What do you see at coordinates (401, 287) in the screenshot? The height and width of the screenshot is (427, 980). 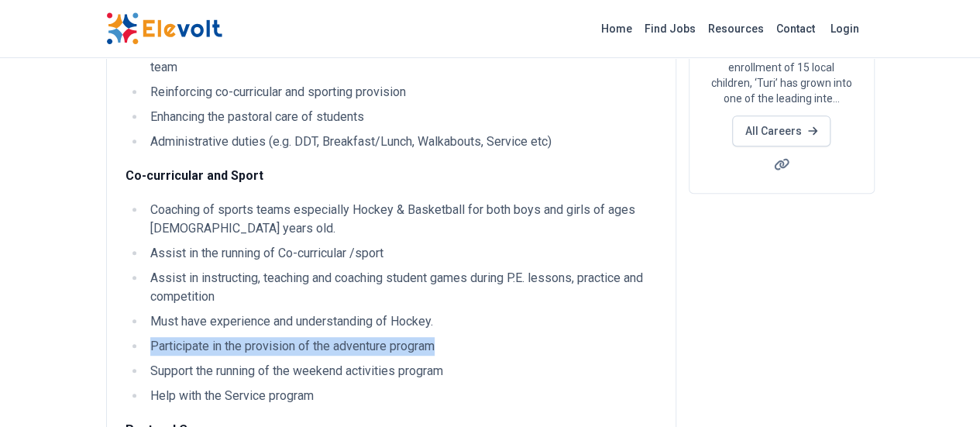 I see `li: Assist in instructing, teaching and coaching student games during P.E. lessons, practice and comp...` at bounding box center [401, 287].